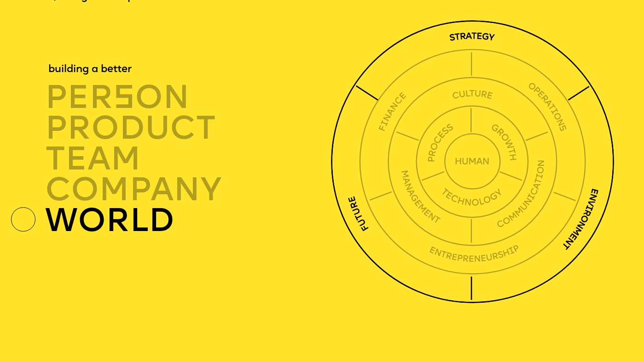  What do you see at coordinates (190, 129) in the screenshot?
I see `div: product` at bounding box center [190, 129].